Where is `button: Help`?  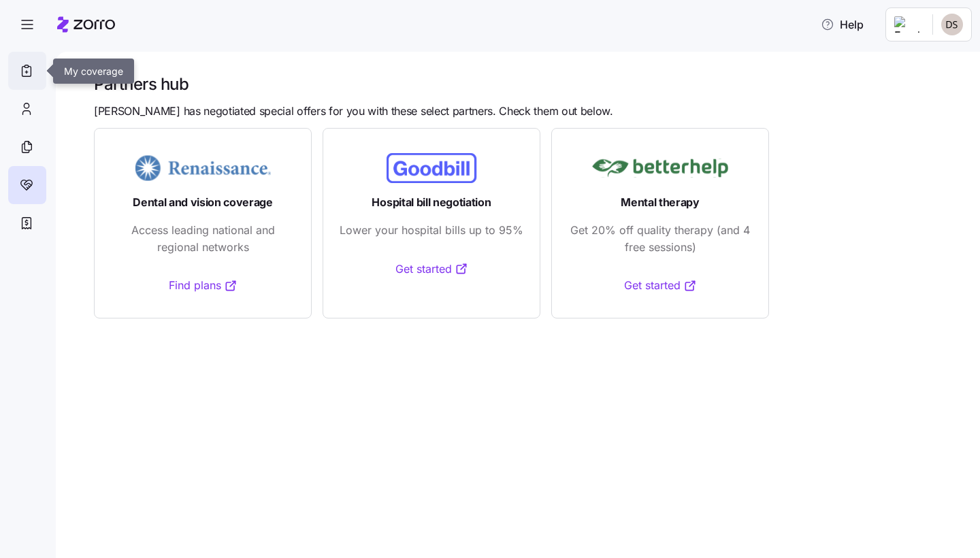
button: Help is located at coordinates (842, 24).